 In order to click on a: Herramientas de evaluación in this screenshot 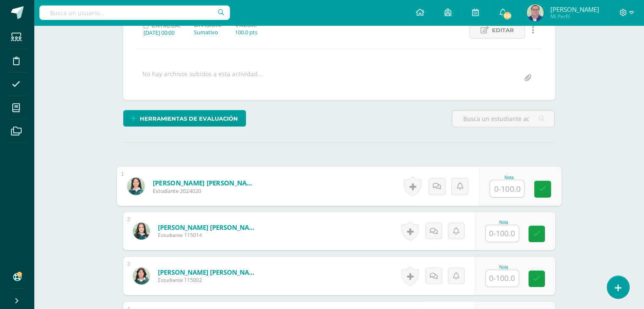, I will do `click(184, 119)`.